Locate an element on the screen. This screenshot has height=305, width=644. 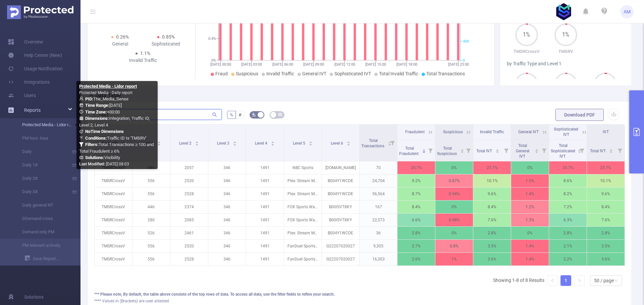
p: TMSRV is located at coordinates (565, 52).